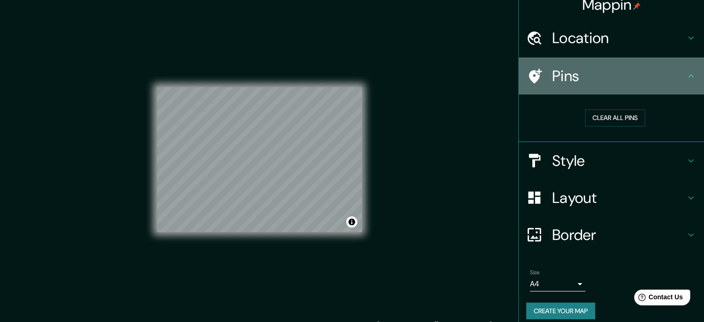 The width and height of the screenshot is (704, 322). I want to click on button: Clear all pins, so click(615, 118).